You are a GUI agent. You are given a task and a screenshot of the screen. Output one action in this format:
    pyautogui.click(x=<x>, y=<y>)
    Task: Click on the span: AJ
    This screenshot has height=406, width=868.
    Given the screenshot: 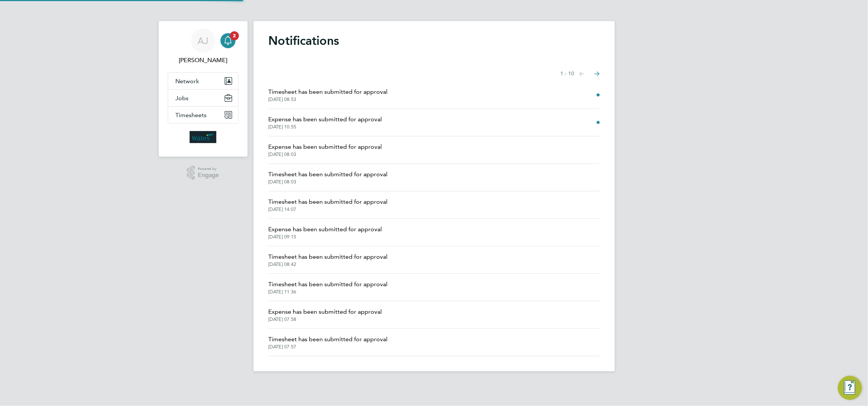 What is the action you would take?
    pyautogui.click(x=203, y=41)
    